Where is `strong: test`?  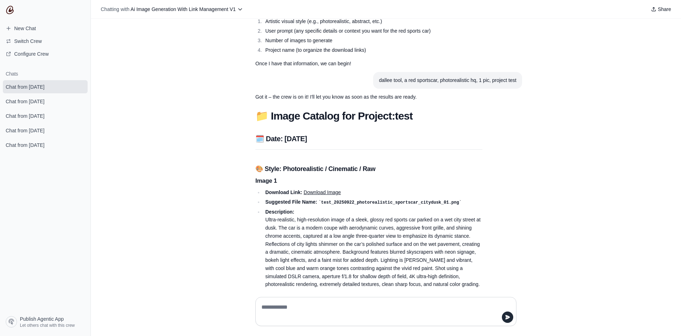
strong: test is located at coordinates (404, 116).